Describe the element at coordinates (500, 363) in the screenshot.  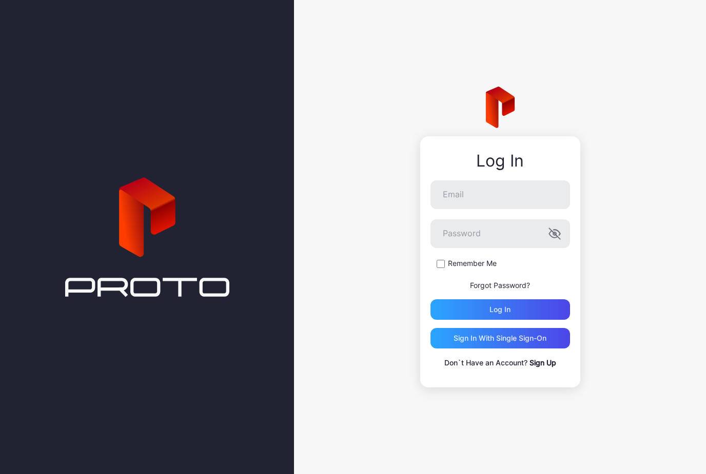
I see `p: Don`t Have an Account?` at that location.